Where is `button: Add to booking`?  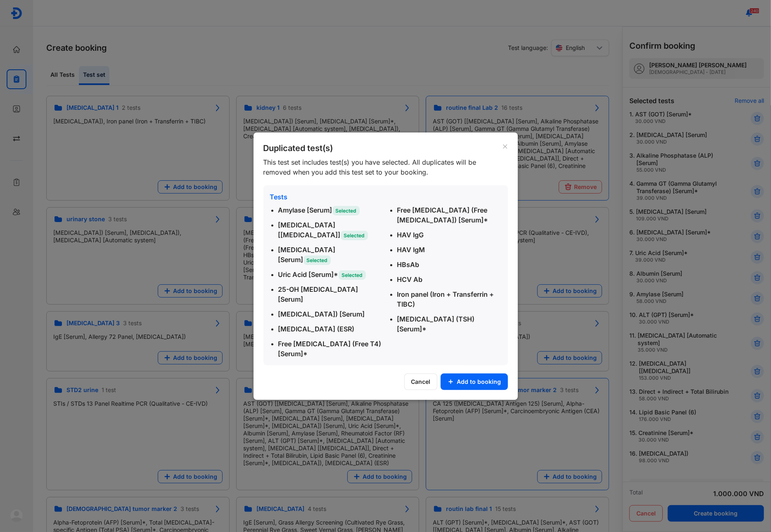 button: Add to booking is located at coordinates (474, 382).